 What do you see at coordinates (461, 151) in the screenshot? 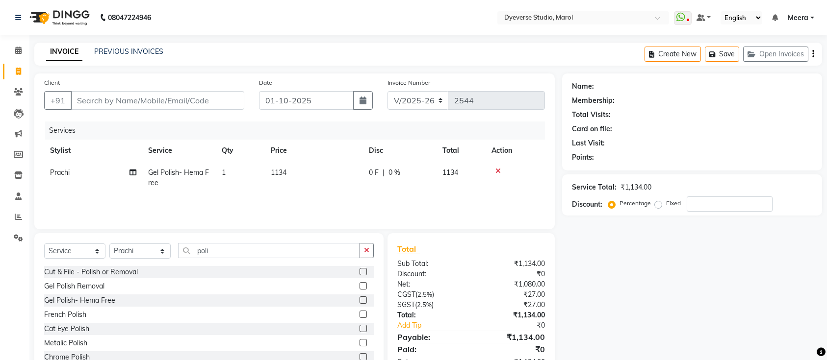
I see `th: Total` at bounding box center [461, 151].